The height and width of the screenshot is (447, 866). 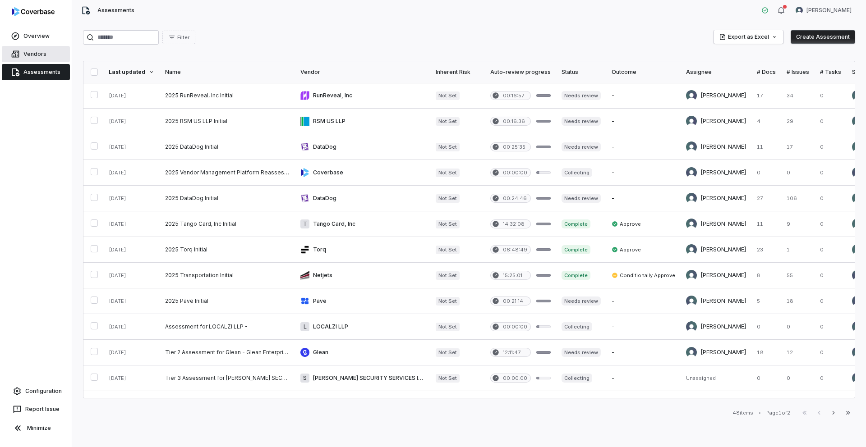 I want to click on span: Overview, so click(x=37, y=36).